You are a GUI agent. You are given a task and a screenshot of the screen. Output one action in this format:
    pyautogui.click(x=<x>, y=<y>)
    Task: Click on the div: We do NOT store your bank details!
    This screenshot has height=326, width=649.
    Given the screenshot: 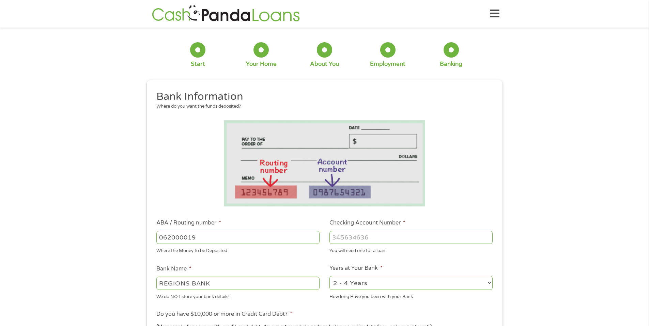 What is the action you would take?
    pyautogui.click(x=238, y=295)
    